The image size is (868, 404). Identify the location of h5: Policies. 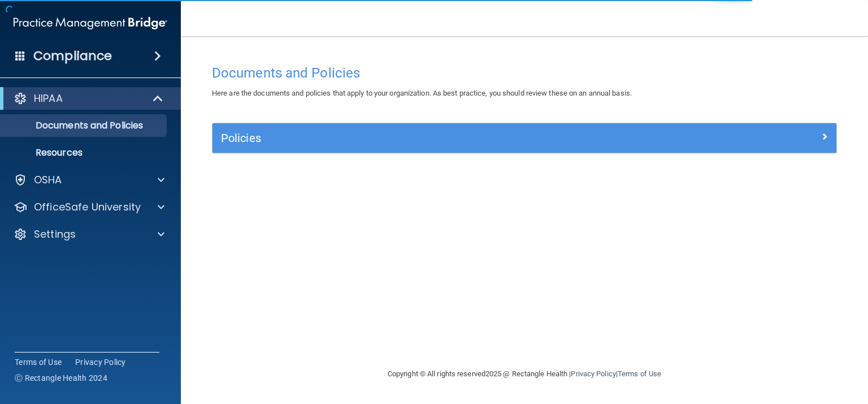
(446, 138).